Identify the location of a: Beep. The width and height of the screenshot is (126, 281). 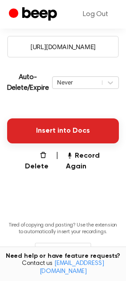
(34, 14).